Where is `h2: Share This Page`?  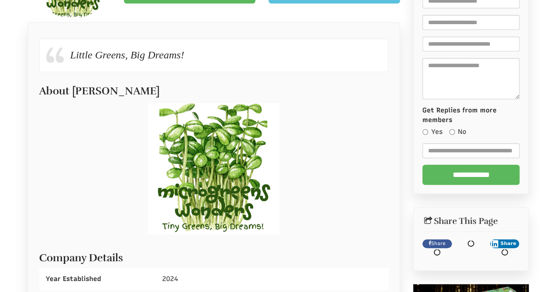 h2: Share This Page is located at coordinates (471, 222).